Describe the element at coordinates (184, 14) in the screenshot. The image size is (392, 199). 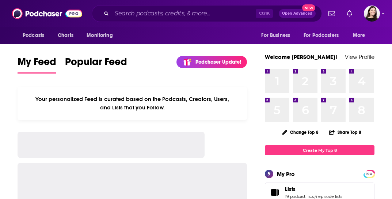
I see `input: Search podcasts, credits, & more...` at that location.